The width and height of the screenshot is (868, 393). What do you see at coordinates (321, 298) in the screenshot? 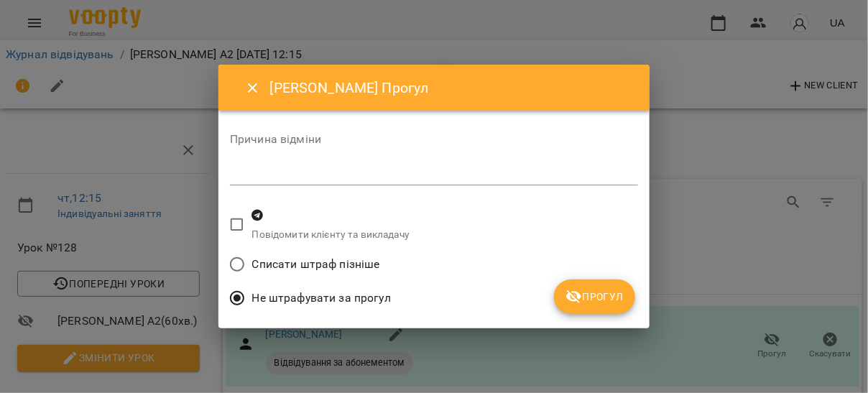
I see `span: Не штрафувати за прогул` at bounding box center [321, 298].